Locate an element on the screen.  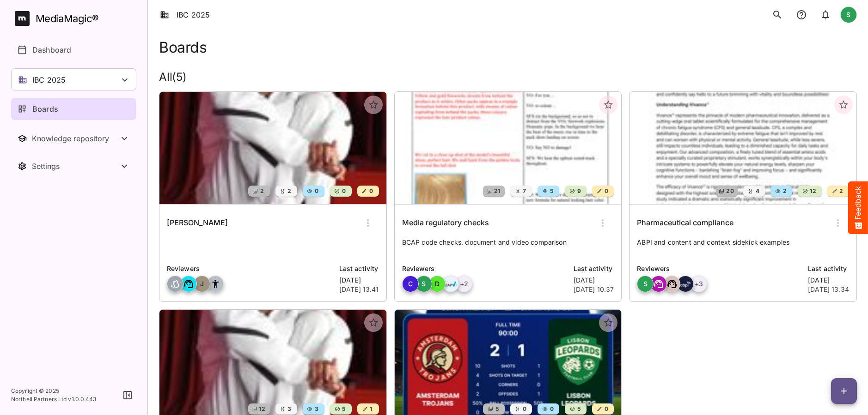
button: Toggle Settings is located at coordinates (73, 166).